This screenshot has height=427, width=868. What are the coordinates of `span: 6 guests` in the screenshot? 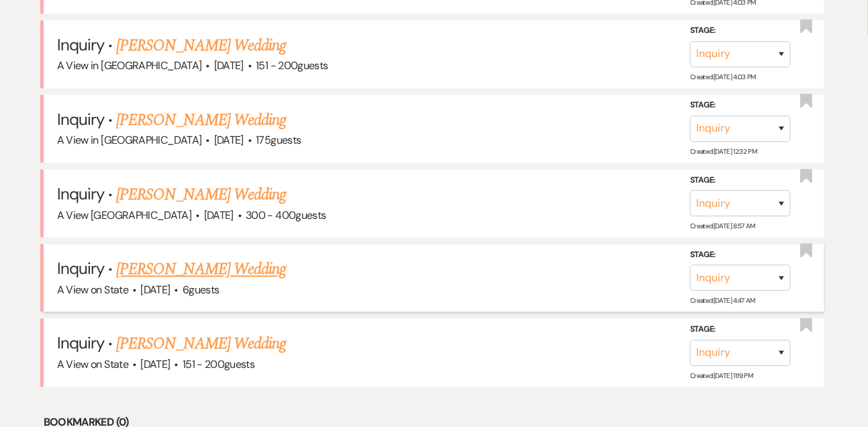 It's located at (201, 291).